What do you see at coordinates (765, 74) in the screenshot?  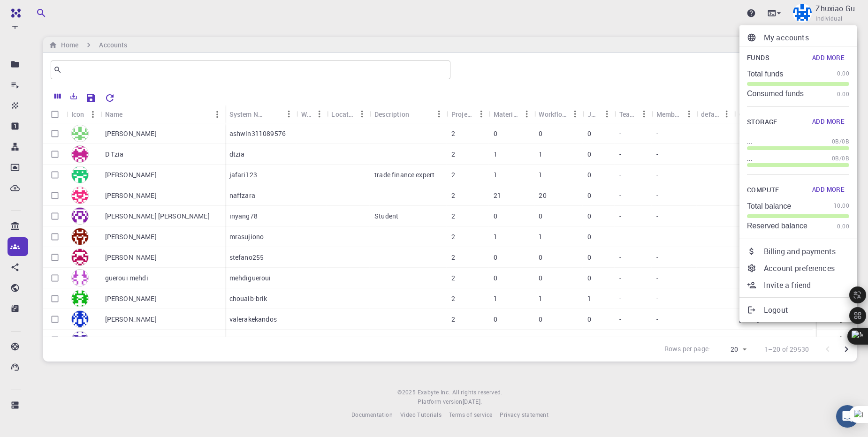 I see `p: Total funds` at bounding box center [765, 74].